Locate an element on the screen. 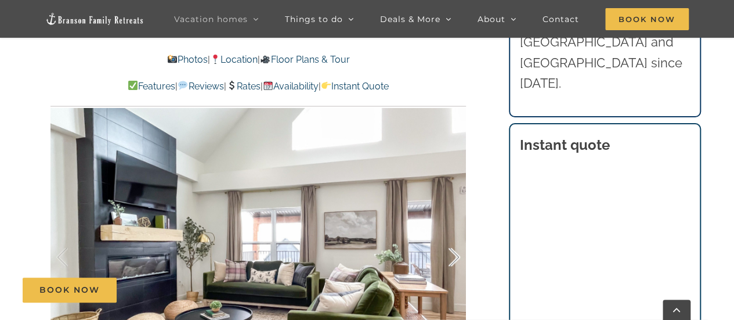 The width and height of the screenshot is (734, 320). a: Features is located at coordinates (151, 86).